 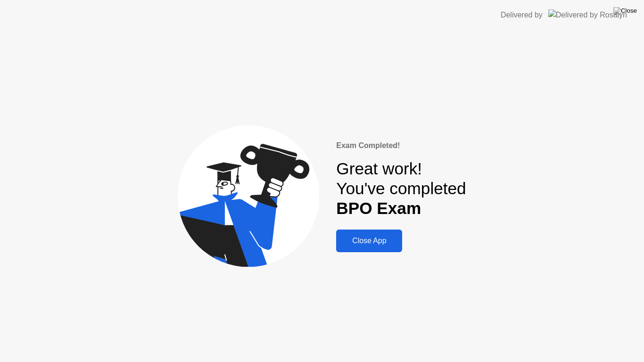 I want to click on div: Delivered by, so click(x=521, y=15).